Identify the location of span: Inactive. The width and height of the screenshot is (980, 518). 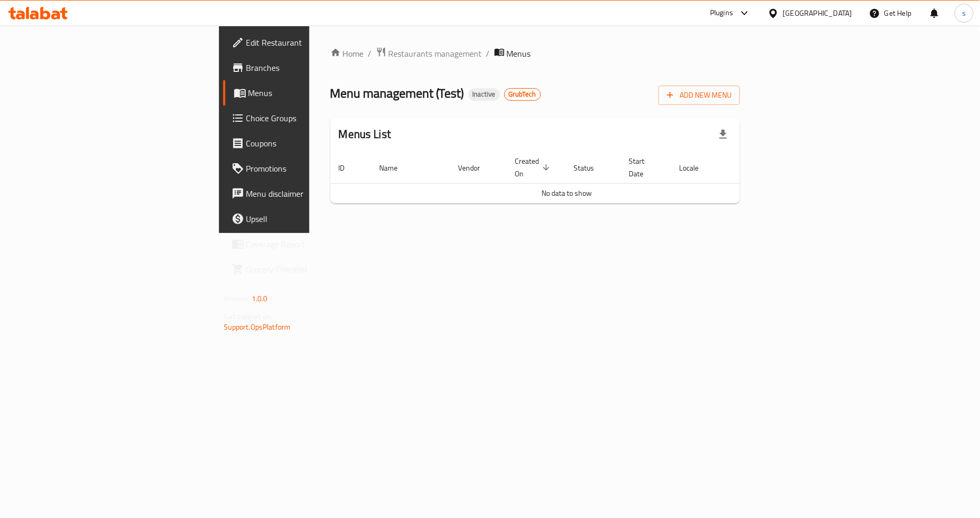
(484, 94).